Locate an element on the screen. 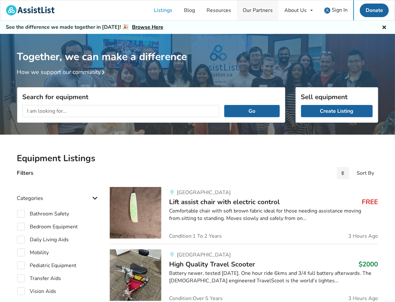 The width and height of the screenshot is (395, 302). div: Comfortable chair with soft brown fabric ideal for those needing assistance moving from.sitting t... is located at coordinates (274, 215).